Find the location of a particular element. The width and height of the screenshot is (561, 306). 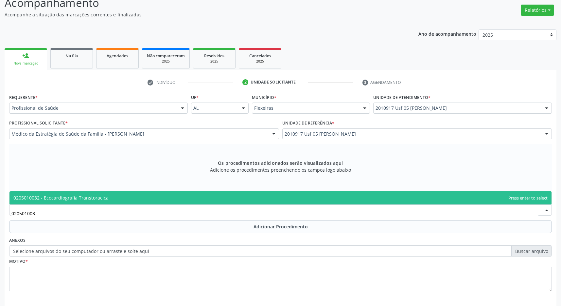

div: Unidade solicitante is located at coordinates (273, 82).